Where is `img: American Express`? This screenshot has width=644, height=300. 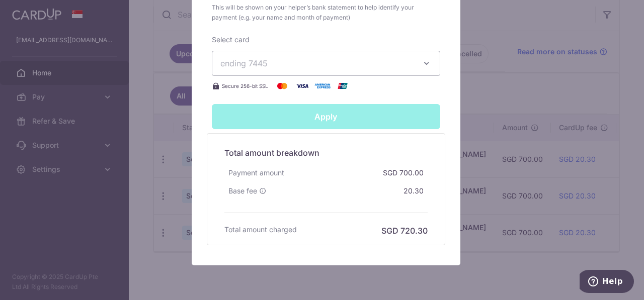
img: American Express is located at coordinates (323, 86).